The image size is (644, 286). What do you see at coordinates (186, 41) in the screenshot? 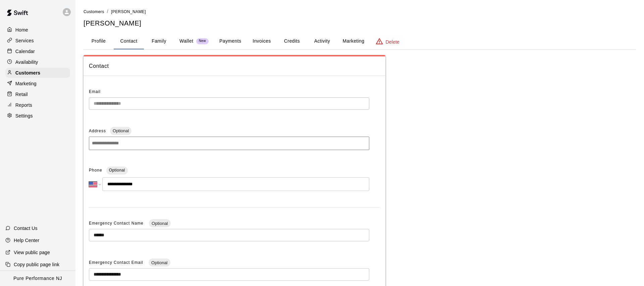
I see `p: Wallet` at bounding box center [186, 41].